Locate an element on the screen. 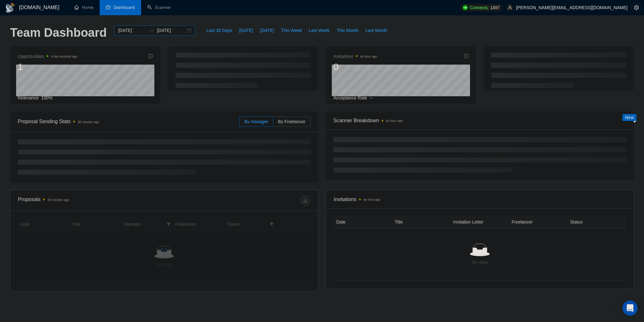  span: Last Month is located at coordinates (377, 30).